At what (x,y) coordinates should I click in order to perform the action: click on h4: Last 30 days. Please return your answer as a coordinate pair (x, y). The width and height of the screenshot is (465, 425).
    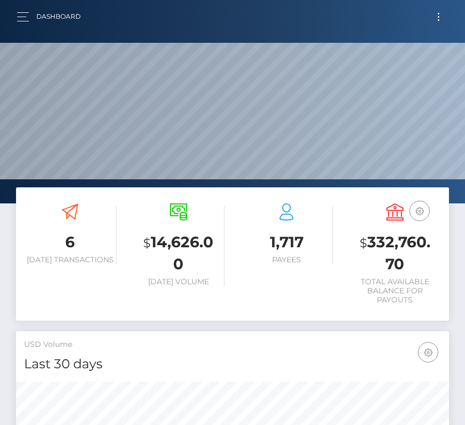
    Looking at the image, I should click on (233, 364).